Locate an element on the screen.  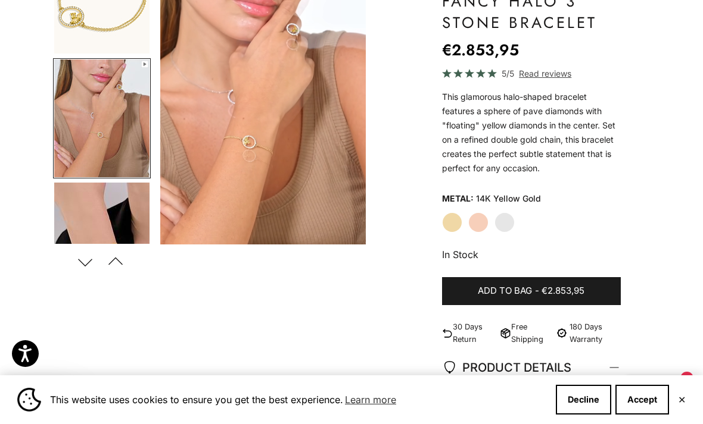
button: Decline is located at coordinates (583, 400).